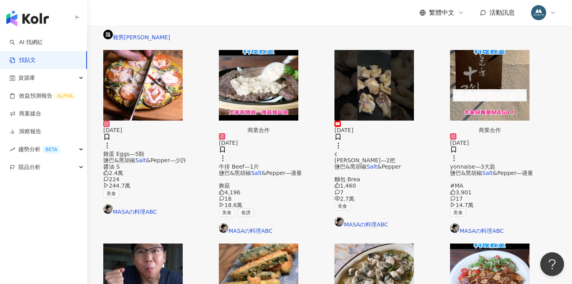  Describe the element at coordinates (156, 179) in the screenshot. I see `div: 224` at that location.